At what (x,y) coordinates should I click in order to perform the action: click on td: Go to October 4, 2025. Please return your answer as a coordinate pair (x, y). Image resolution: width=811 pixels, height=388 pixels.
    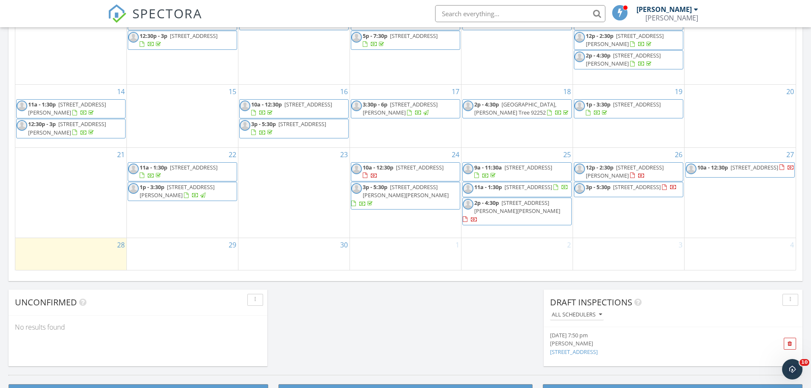
    Looking at the image, I should click on (740, 254).